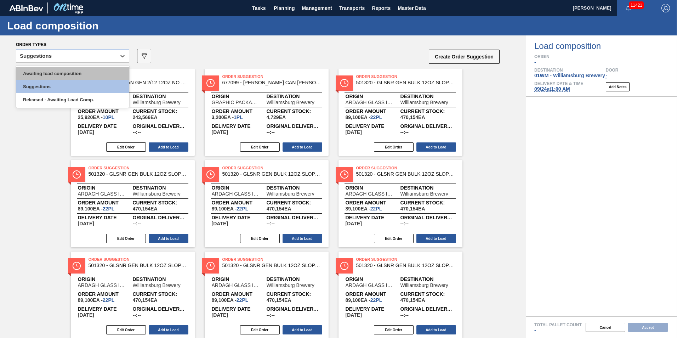 Image resolution: width=677 pixels, height=338 pixels. Describe the element at coordinates (559, 84) in the screenshot. I see `span: Delivery Date & Time` at that location.